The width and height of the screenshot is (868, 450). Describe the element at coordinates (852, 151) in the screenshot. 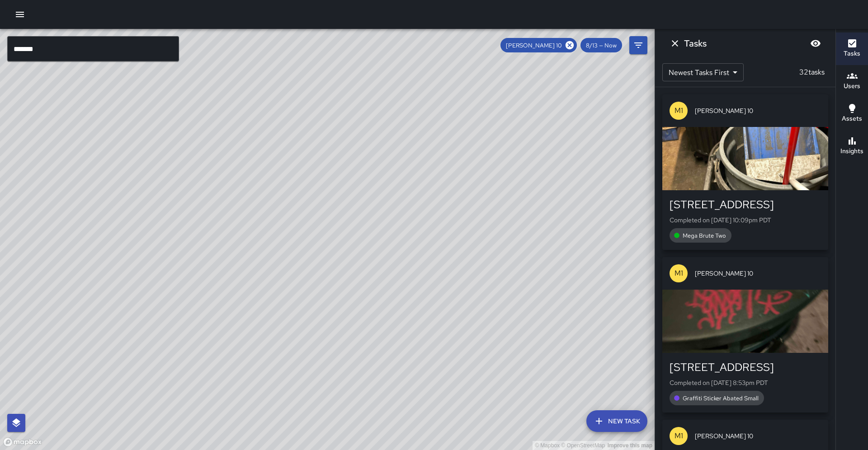

I see `h6: Insights` at that location.